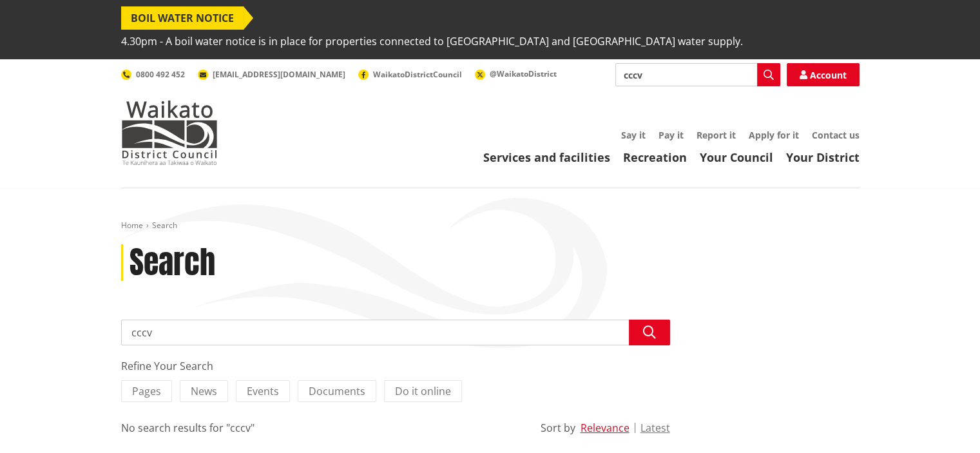 This screenshot has height=453, width=980. I want to click on a: Your Council, so click(736, 158).